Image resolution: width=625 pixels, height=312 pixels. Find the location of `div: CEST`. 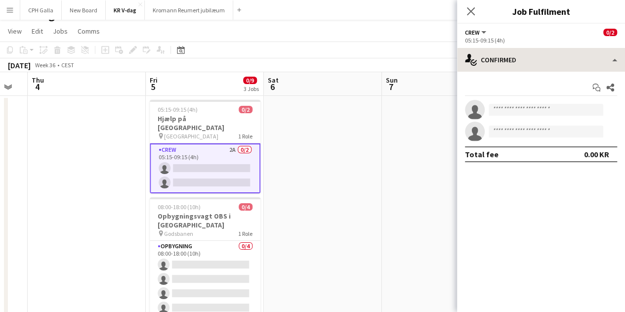

div: CEST is located at coordinates (68, 65).